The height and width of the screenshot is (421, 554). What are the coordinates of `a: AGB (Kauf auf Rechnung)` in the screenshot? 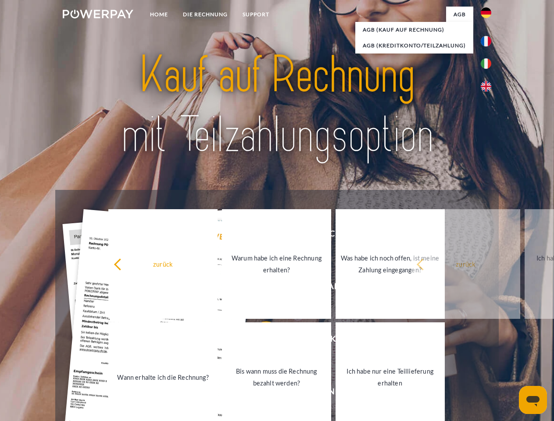 It's located at (414, 30).